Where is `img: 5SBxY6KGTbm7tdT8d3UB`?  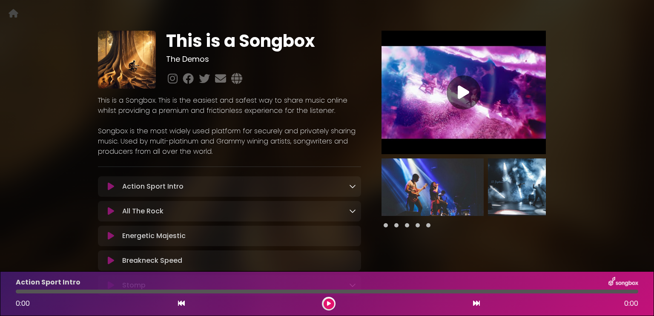
img: 5SBxY6KGTbm7tdT8d3UB is located at coordinates (539, 187).